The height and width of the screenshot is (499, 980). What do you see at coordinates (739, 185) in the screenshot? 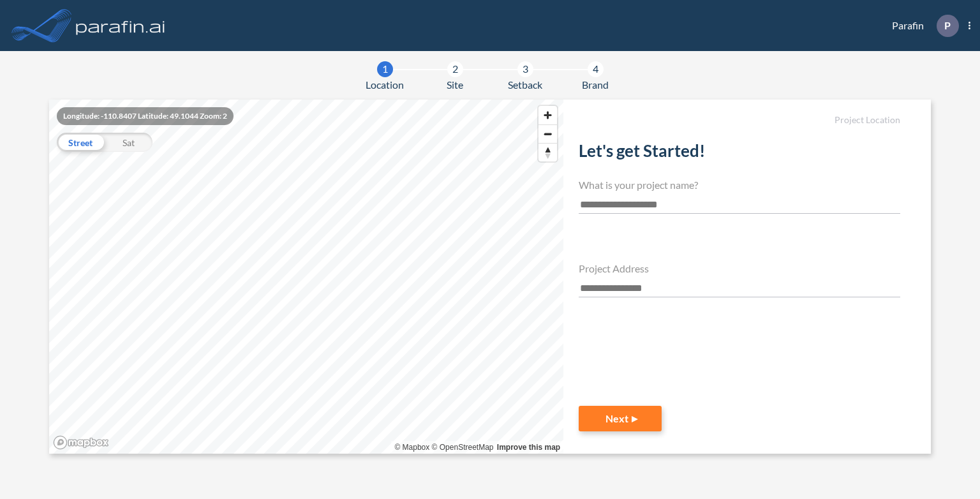
I see `h4: What is your project name?` at bounding box center [739, 185].